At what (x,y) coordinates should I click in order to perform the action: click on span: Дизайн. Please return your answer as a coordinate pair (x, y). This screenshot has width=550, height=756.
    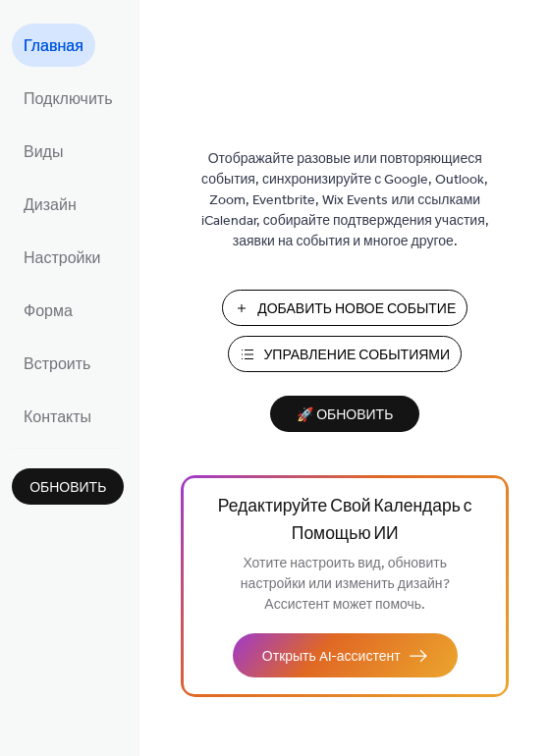
    Looking at the image, I should click on (50, 206).